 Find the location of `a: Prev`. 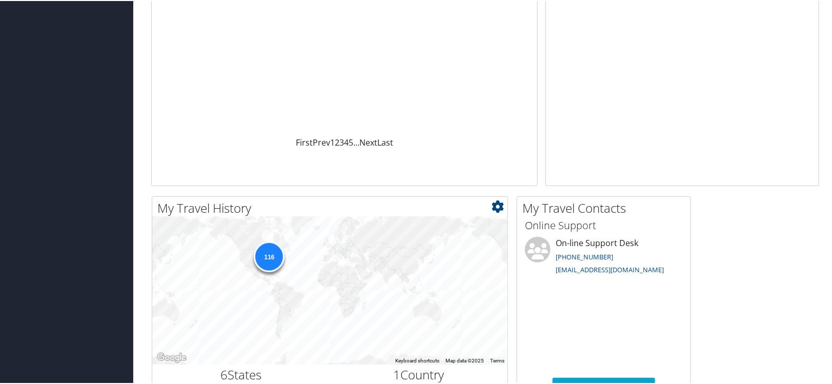

a: Prev is located at coordinates (321, 141).